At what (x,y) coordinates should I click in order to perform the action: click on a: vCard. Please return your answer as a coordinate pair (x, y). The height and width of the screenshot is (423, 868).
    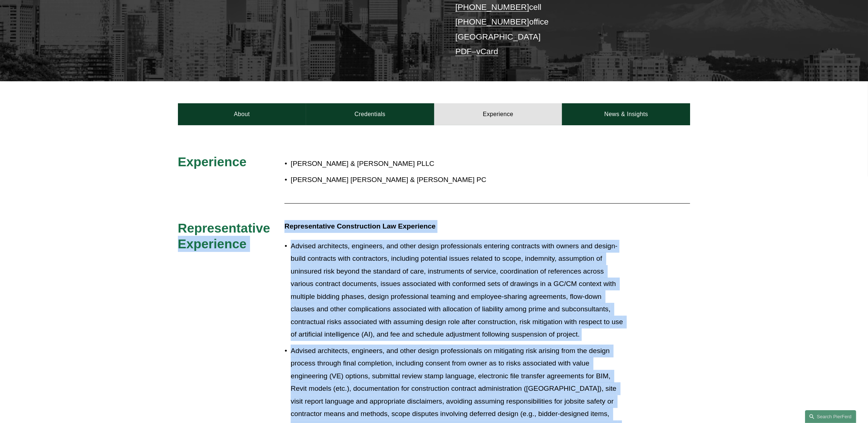
    Looking at the image, I should click on (487, 51).